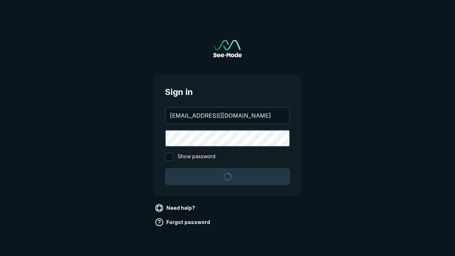 The width and height of the screenshot is (455, 256). I want to click on span: Sign in, so click(227, 92).